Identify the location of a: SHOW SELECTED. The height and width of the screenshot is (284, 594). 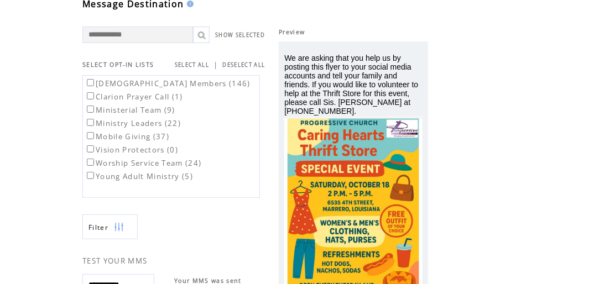
(240, 35).